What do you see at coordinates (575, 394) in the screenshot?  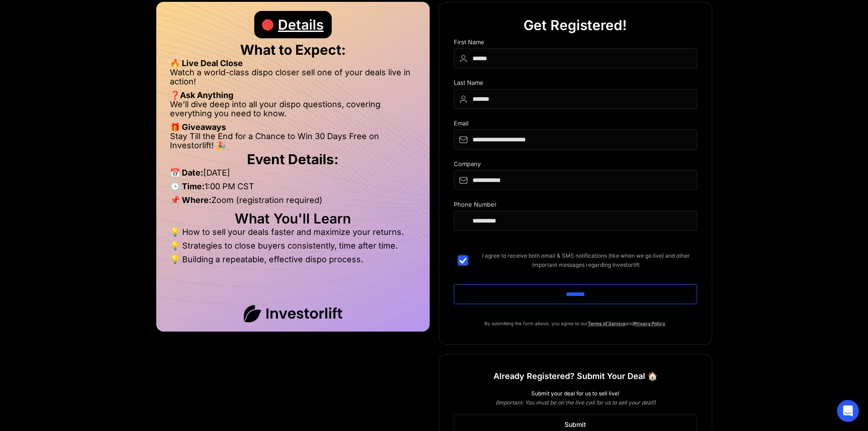 I see `div: Submit your deal for us to sell live!` at bounding box center [575, 394].